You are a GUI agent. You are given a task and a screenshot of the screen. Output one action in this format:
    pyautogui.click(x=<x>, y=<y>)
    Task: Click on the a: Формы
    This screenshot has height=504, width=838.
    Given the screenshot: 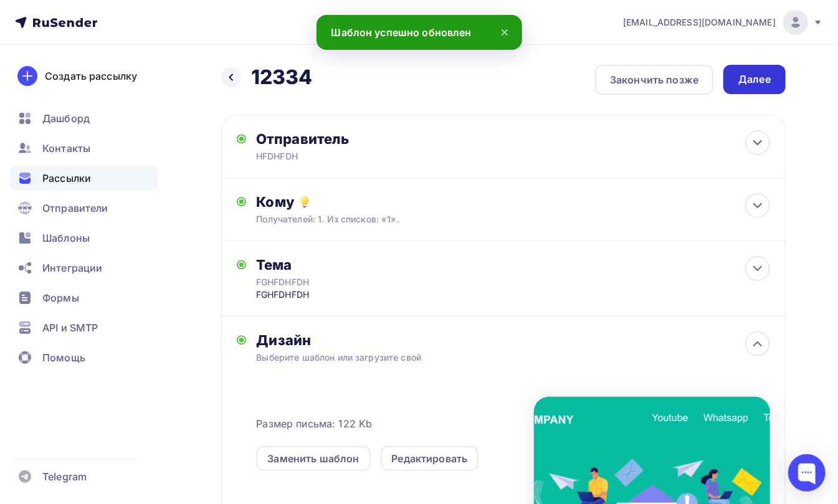 What is the action you would take?
    pyautogui.click(x=84, y=298)
    